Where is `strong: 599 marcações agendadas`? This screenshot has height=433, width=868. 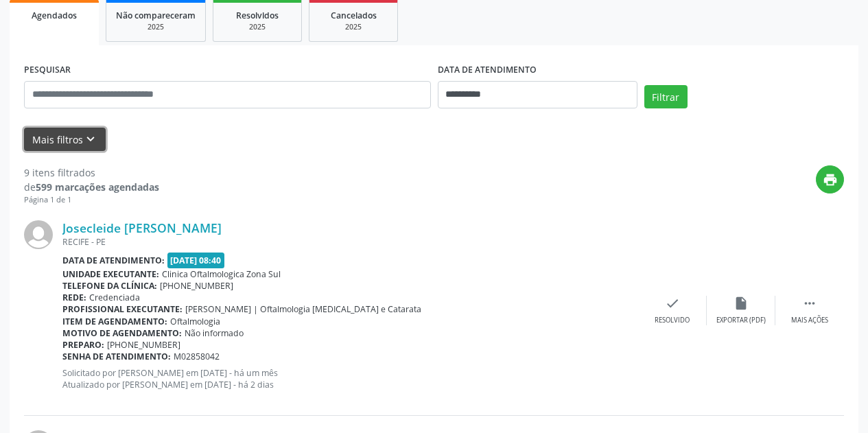 strong: 599 marcações agendadas is located at coordinates (98, 186).